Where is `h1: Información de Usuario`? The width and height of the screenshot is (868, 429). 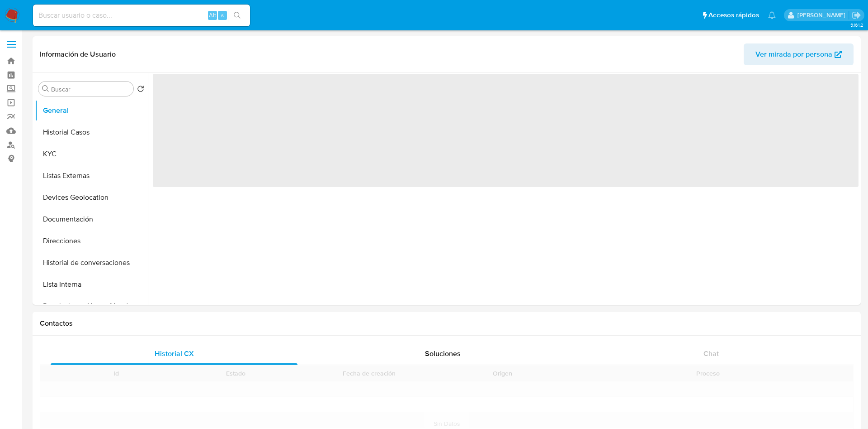
h1: Información de Usuario is located at coordinates (78, 54).